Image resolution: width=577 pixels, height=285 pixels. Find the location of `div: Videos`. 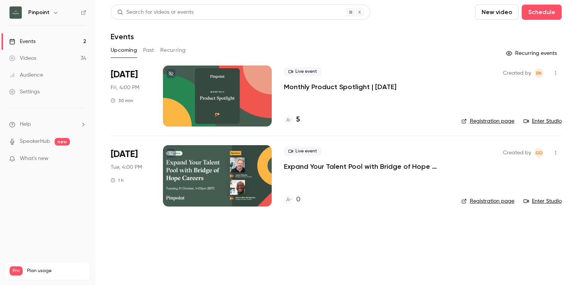

div: Videos is located at coordinates (23, 58).